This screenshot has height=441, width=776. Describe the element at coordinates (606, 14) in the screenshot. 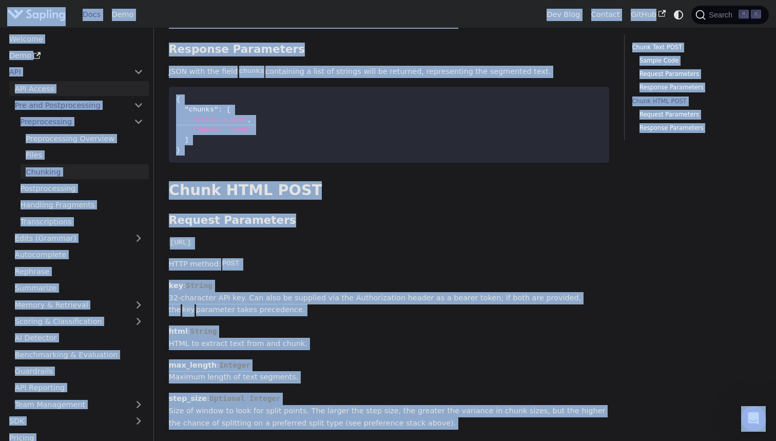

I see `a: Contact` at that location.